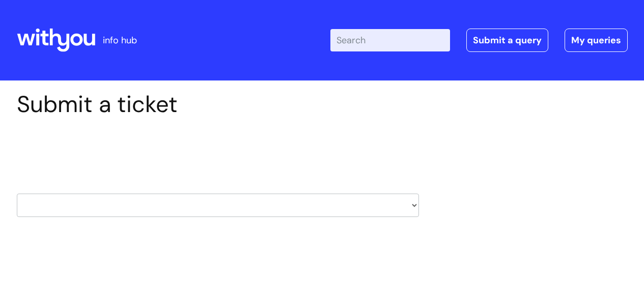 Image resolution: width=644 pixels, height=298 pixels. I want to click on h2: Select issue type, so click(218, 151).